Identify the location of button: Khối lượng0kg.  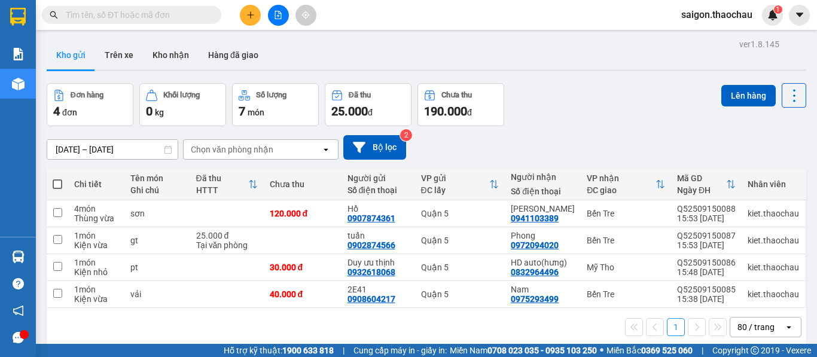
(182, 105).